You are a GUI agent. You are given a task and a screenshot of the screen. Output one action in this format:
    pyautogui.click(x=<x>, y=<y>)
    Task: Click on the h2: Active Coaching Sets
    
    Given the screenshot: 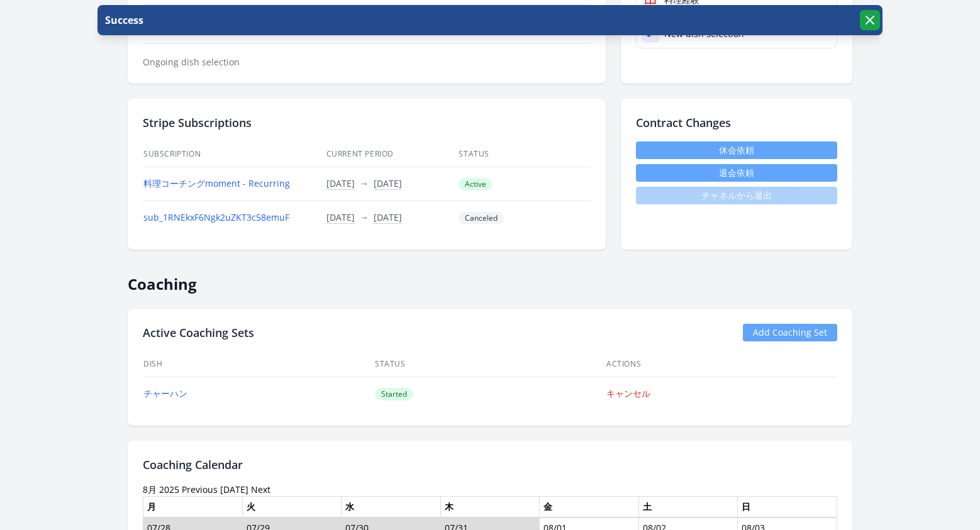 What is the action you would take?
    pyautogui.click(x=198, y=333)
    